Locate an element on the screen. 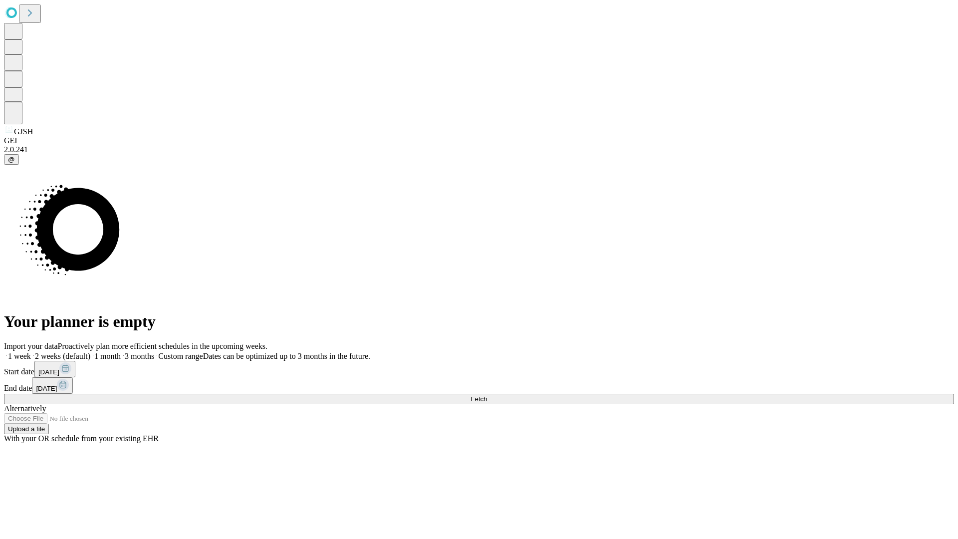 Image resolution: width=958 pixels, height=539 pixels. span: Import your data is located at coordinates (31, 346).